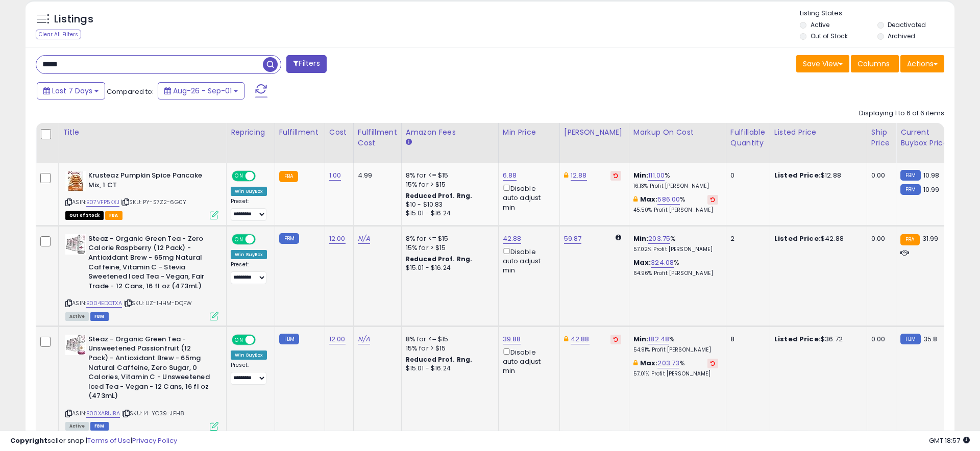 The width and height of the screenshot is (980, 451). Describe the element at coordinates (873, 64) in the screenshot. I see `span: Columns` at that location.